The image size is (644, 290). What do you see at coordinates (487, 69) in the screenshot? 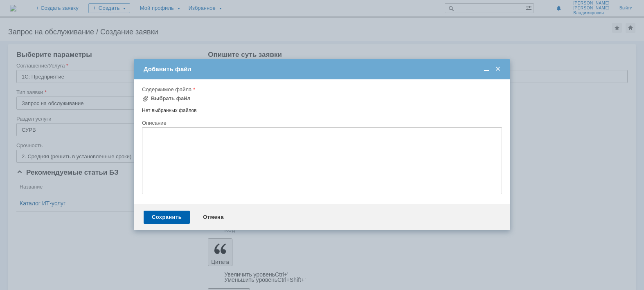
I see `span: Свернуть (Ctrl + M)` at bounding box center [487, 69].